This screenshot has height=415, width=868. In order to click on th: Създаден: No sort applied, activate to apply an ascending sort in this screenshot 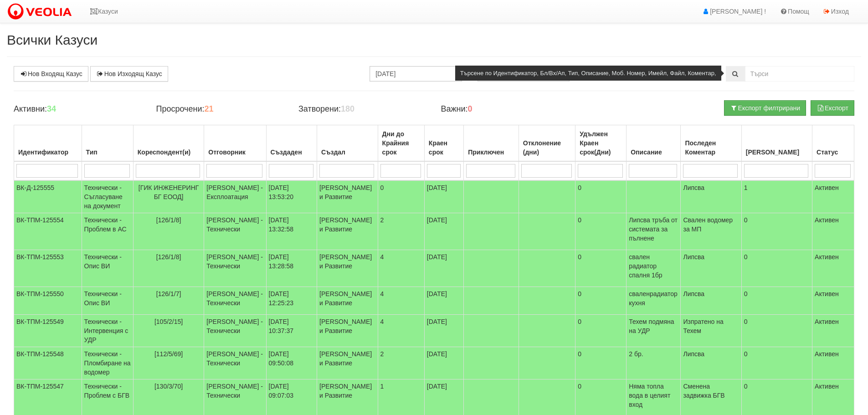, I will do `click(291, 144)`.